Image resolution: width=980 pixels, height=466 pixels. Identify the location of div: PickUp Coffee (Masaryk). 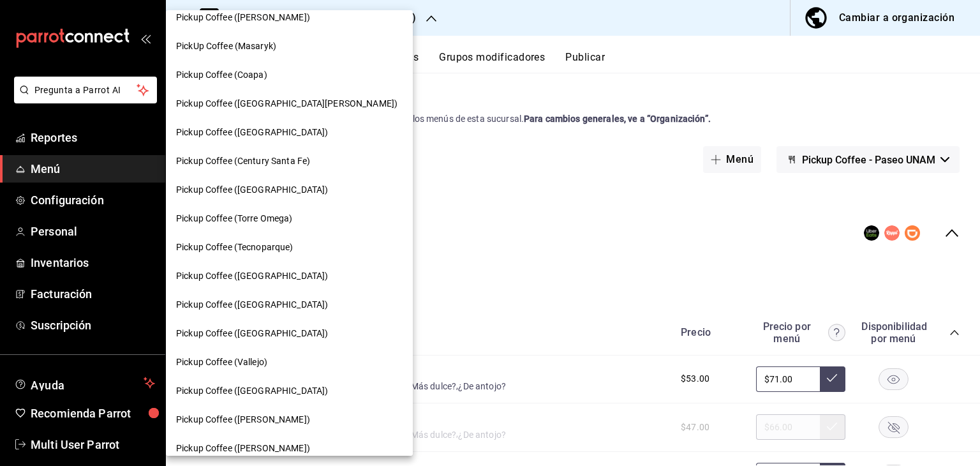
(289, 46).